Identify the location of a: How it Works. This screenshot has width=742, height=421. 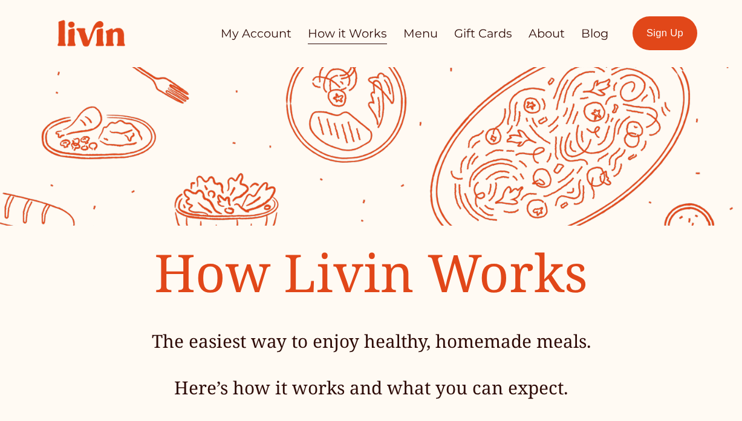
(347, 33).